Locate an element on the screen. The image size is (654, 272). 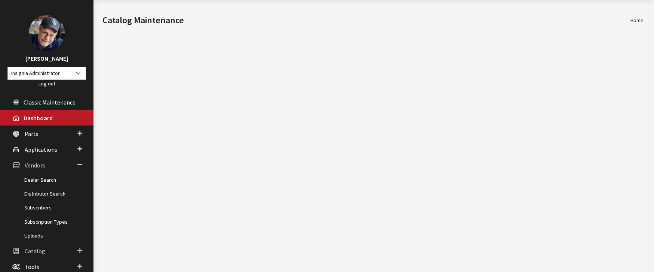
span: Tools is located at coordinates (32, 266).